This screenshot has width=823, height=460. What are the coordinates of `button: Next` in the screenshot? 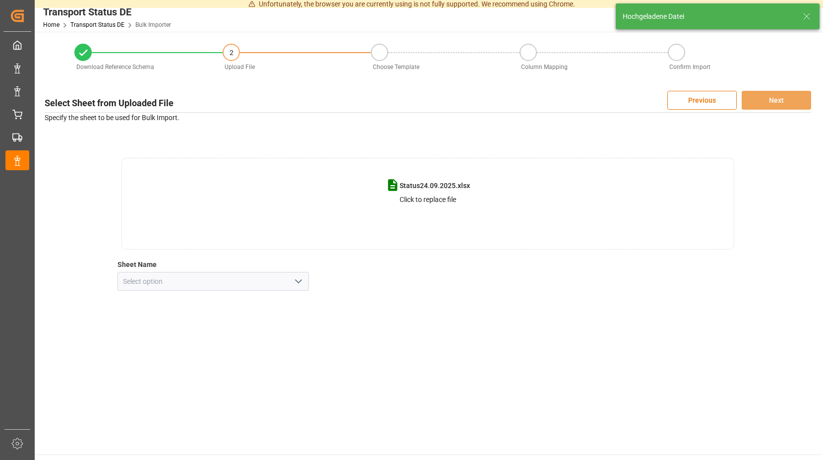 It's located at (776, 100).